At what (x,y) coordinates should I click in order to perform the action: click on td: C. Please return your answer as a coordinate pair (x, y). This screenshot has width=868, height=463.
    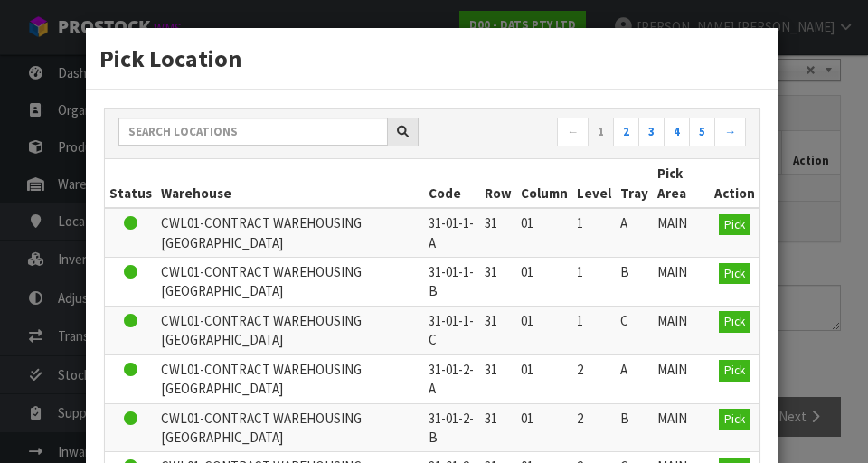
    Looking at the image, I should click on (634, 330).